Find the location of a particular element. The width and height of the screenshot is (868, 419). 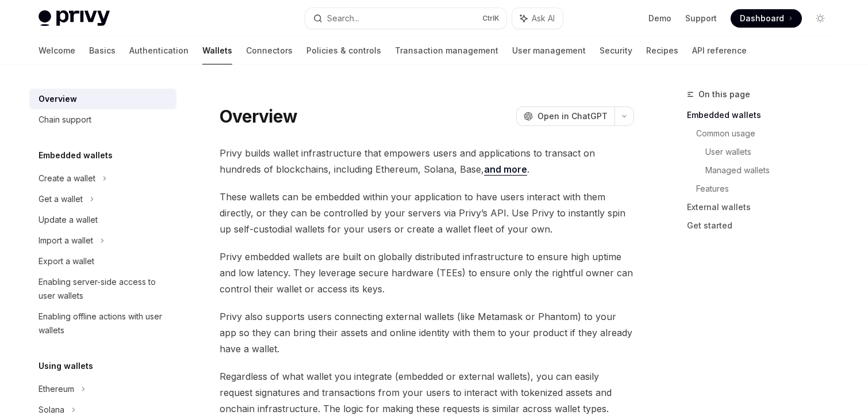

a: User management is located at coordinates (549, 50).